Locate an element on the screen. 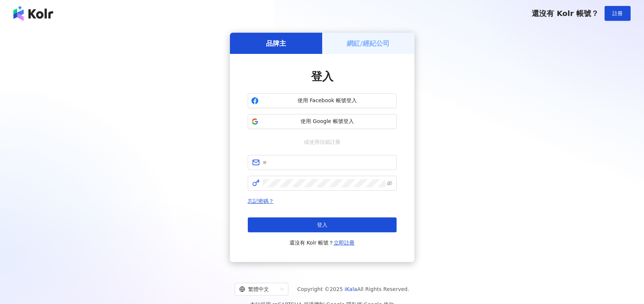 The width and height of the screenshot is (644, 304). span: 使用 Google 帳號登入 is located at coordinates (327, 122).